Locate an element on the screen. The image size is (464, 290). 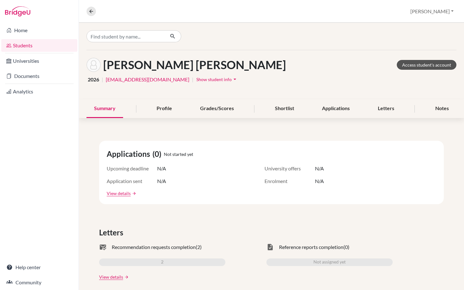
a: Universities is located at coordinates (39, 61).